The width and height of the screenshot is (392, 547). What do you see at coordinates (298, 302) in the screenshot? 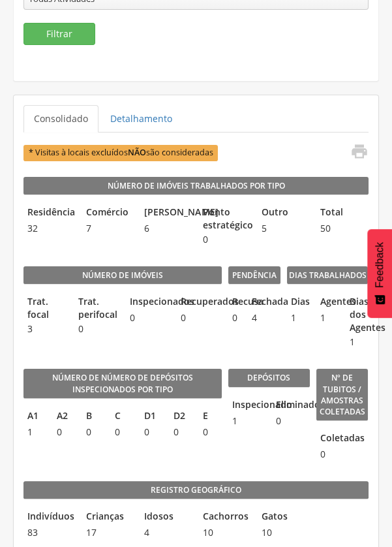
I see `legend: Dias` at bounding box center [298, 302].